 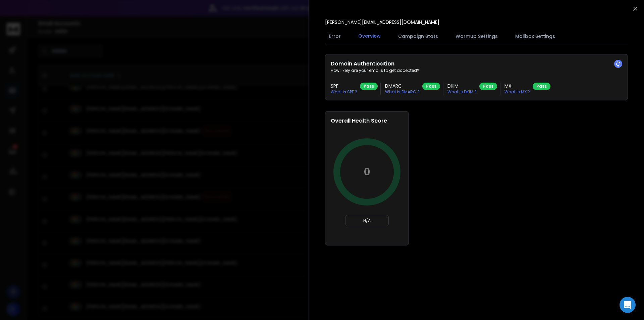 I want to click on button: Error, so click(x=335, y=36).